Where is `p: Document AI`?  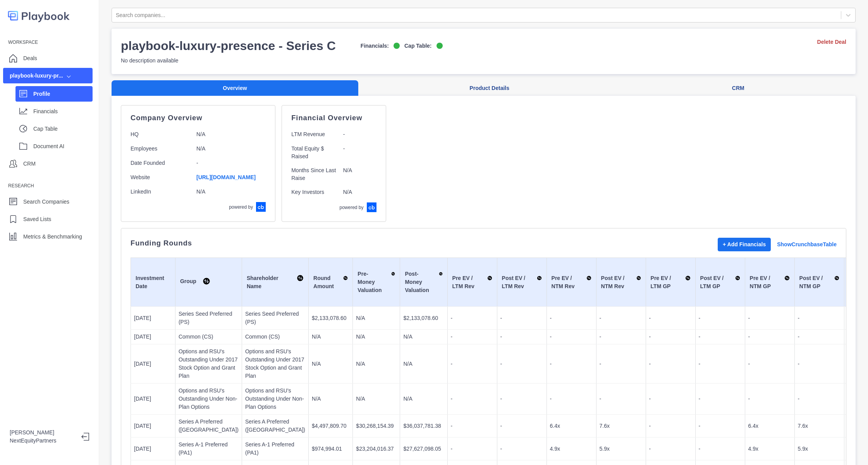
p: Document AI is located at coordinates (63, 146).